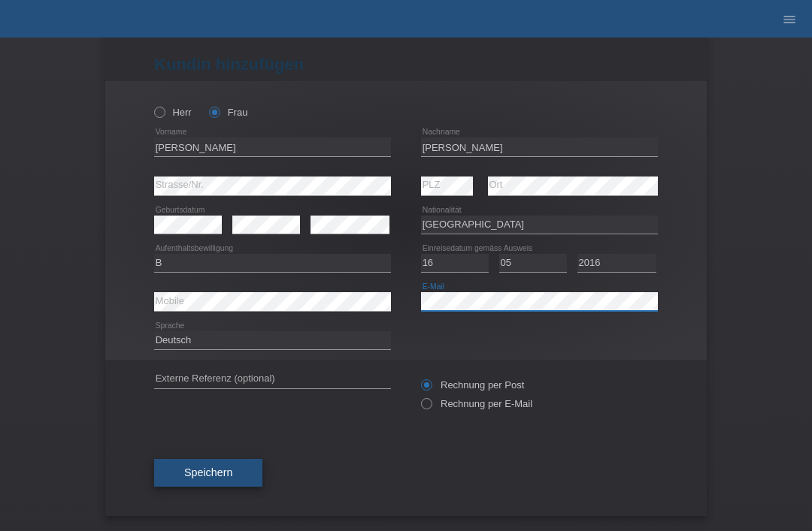 Image resolution: width=812 pixels, height=531 pixels. What do you see at coordinates (472, 384) in the screenshot?
I see `label: Rechnung per Post` at bounding box center [472, 384].